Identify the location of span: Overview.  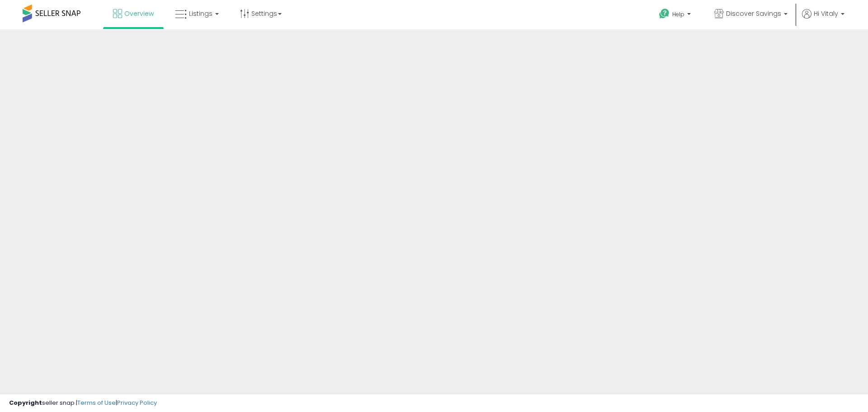
(138, 13).